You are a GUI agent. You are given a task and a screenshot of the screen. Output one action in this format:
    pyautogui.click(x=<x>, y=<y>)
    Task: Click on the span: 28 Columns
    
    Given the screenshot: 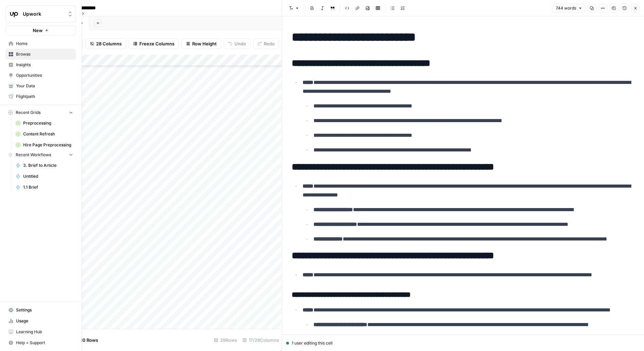 What is the action you would take?
    pyautogui.click(x=109, y=44)
    